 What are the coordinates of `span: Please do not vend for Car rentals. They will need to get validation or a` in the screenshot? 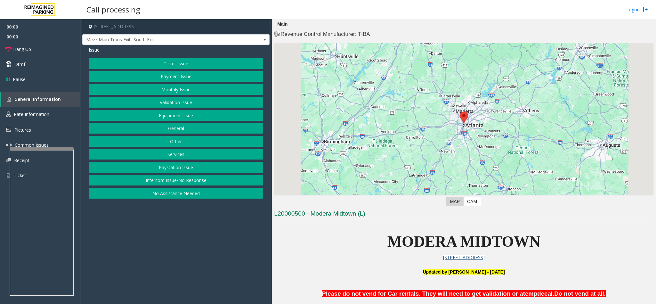 It's located at (422, 293).